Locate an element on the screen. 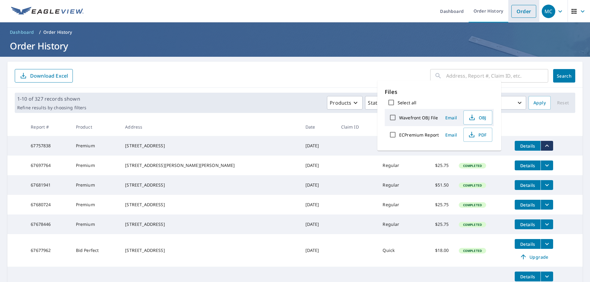 This screenshot has height=282, width=590. th: Product is located at coordinates (96, 127).